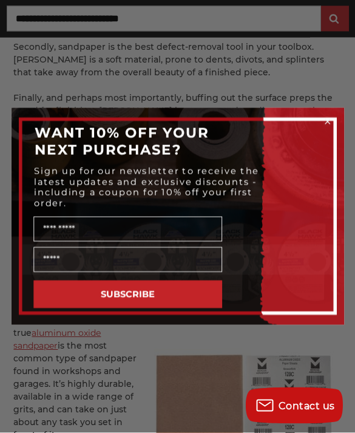 Image resolution: width=355 pixels, height=433 pixels. What do you see at coordinates (307, 405) in the screenshot?
I see `span: Contact us` at bounding box center [307, 405].